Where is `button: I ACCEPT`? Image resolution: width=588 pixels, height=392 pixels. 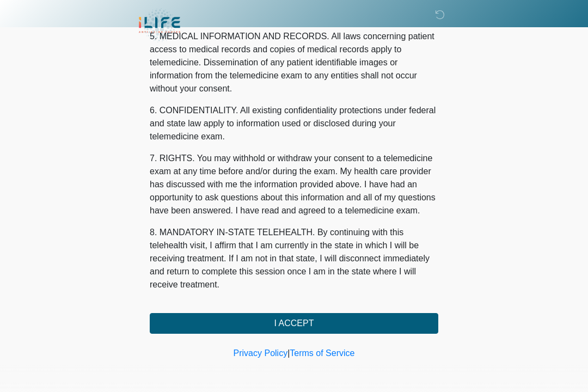
button: I ACCEPT is located at coordinates (294, 323).